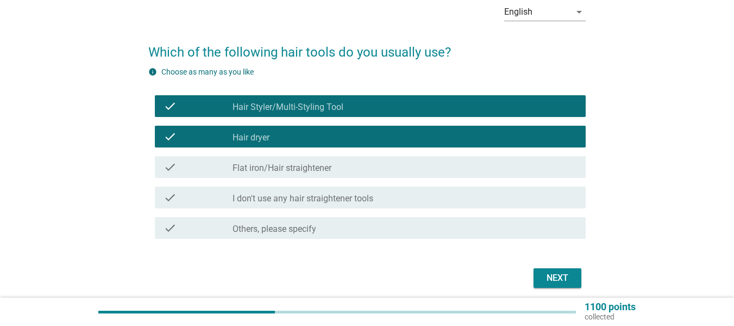 This screenshot has width=734, height=326. I want to click on p: collected, so click(610, 316).